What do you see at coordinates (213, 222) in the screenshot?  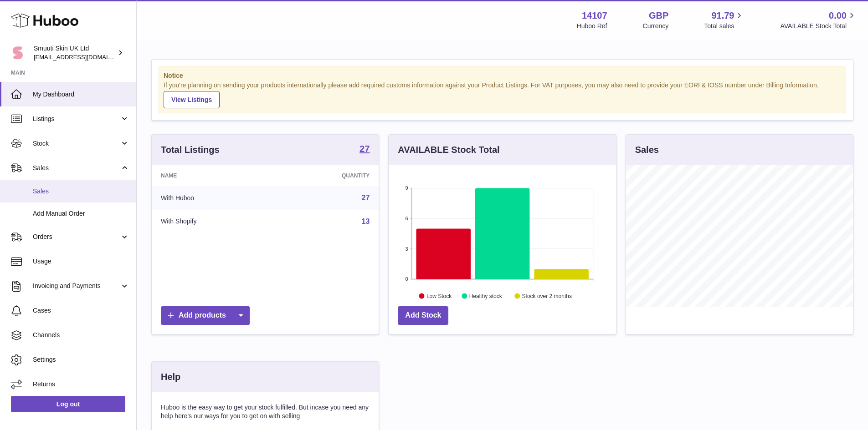 I see `td: With Shopify` at bounding box center [213, 222].